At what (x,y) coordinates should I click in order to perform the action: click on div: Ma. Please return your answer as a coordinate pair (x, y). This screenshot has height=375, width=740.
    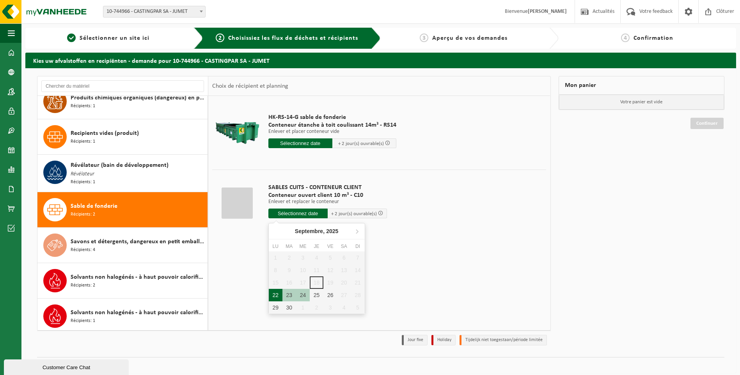
    Looking at the image, I should click on (289, 247).